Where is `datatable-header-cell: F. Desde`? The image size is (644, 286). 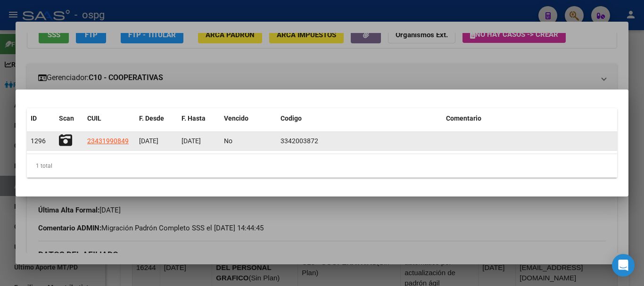
datatable-header-cell: F. Desde is located at coordinates (157, 118).